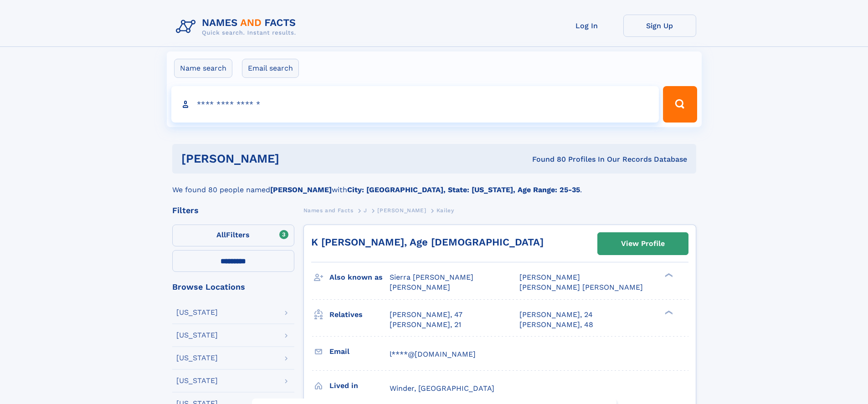 This screenshot has width=868, height=404. What do you see at coordinates (587, 25) in the screenshot?
I see `a: Log In` at bounding box center [587, 25].